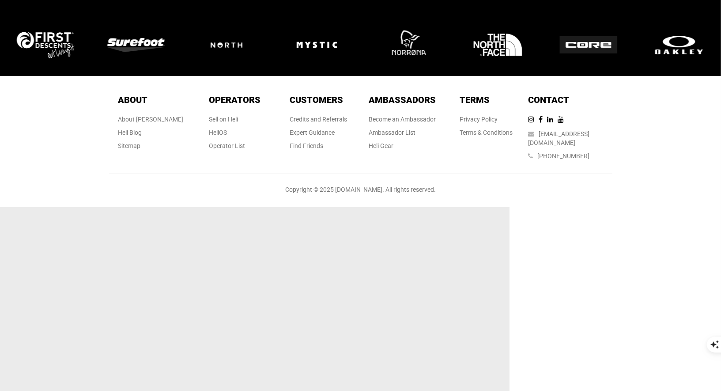 This screenshot has height=391, width=721. I want to click on a: Heli Gear, so click(382, 146).